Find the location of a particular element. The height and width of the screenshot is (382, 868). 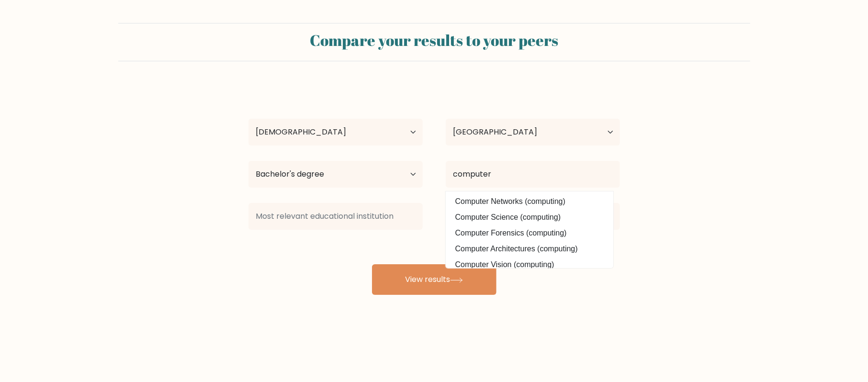

button: View results is located at coordinates (435, 279).